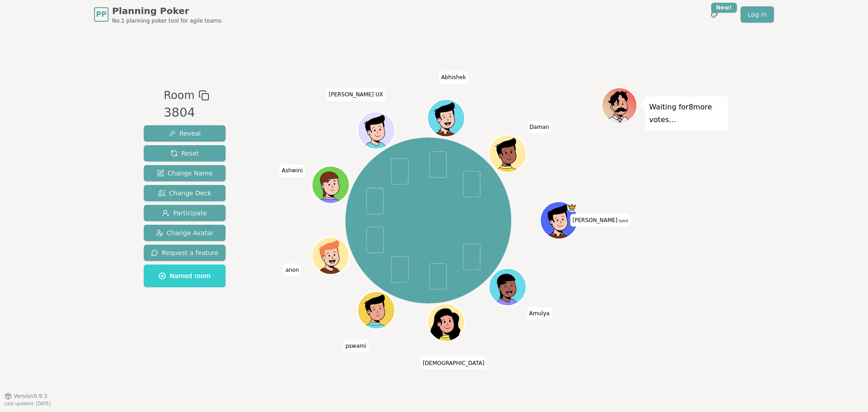  Describe the element at coordinates (185, 193) in the screenshot. I see `span: Change Deck` at that location.